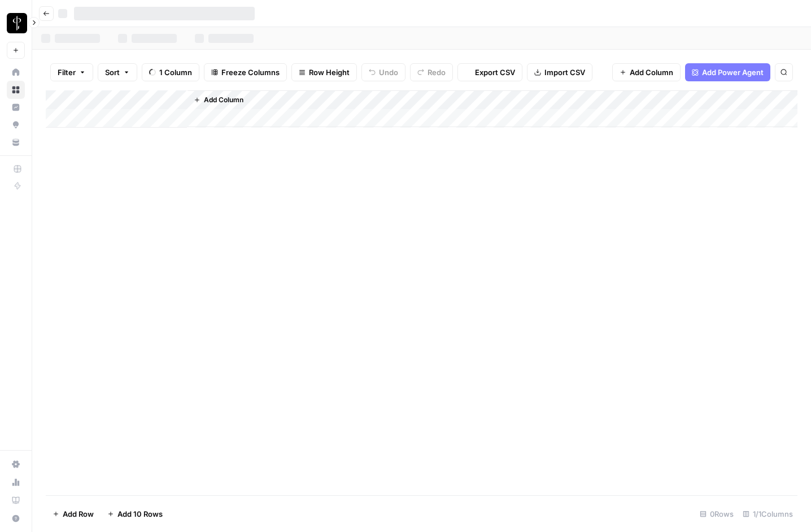 Image resolution: width=811 pixels, height=532 pixels. I want to click on span: 1 Column, so click(176, 72).